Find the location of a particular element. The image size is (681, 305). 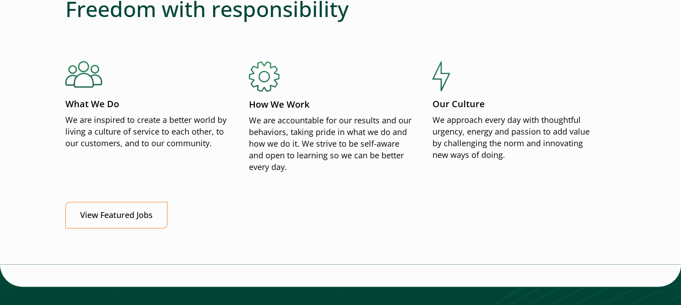

p: What We Do is located at coordinates (148, 104).